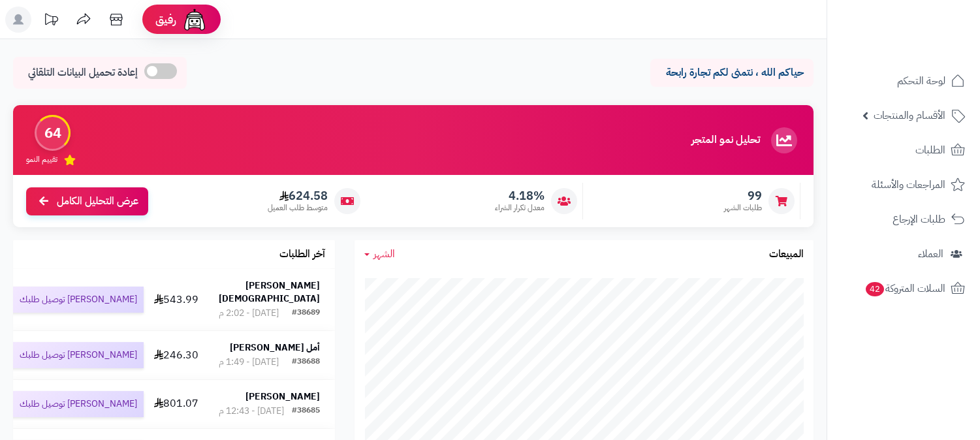 This screenshot has width=980, height=440. Describe the element at coordinates (51, 21) in the screenshot. I see `a: تحديثات المنصة` at that location.